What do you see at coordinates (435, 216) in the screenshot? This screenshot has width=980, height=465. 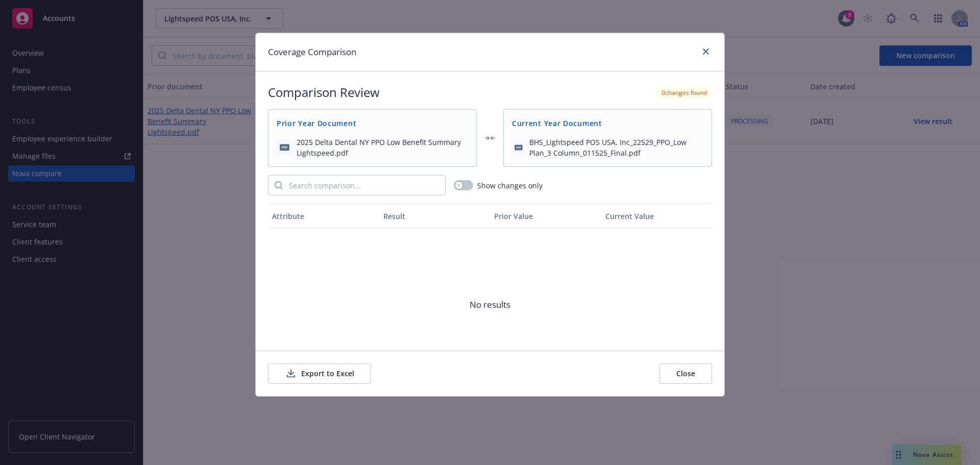 I see `button: Result` at bounding box center [435, 216].